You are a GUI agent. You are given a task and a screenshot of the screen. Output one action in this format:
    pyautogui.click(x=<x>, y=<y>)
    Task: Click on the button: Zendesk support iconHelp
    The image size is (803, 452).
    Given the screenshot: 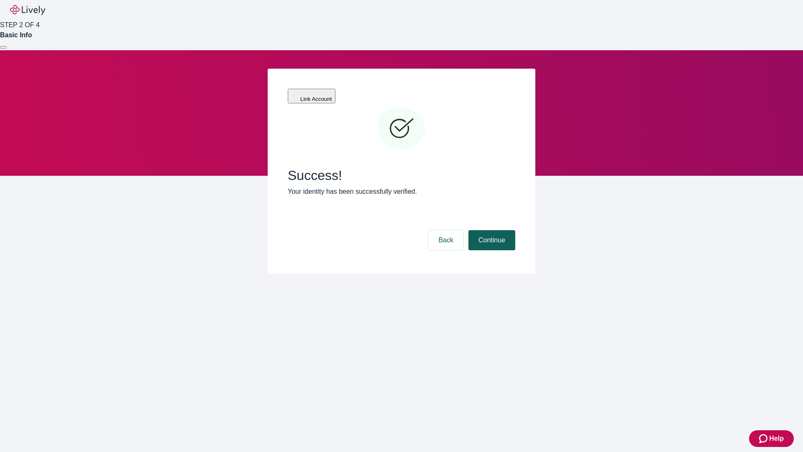 What is the action you would take?
    pyautogui.click(x=771, y=438)
    